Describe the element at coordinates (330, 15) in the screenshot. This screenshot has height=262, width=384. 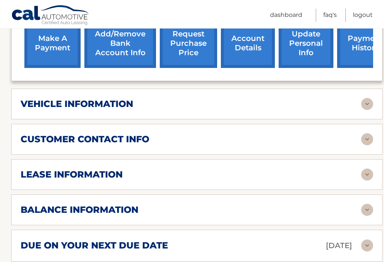
I see `a: FAQ's` at that location.